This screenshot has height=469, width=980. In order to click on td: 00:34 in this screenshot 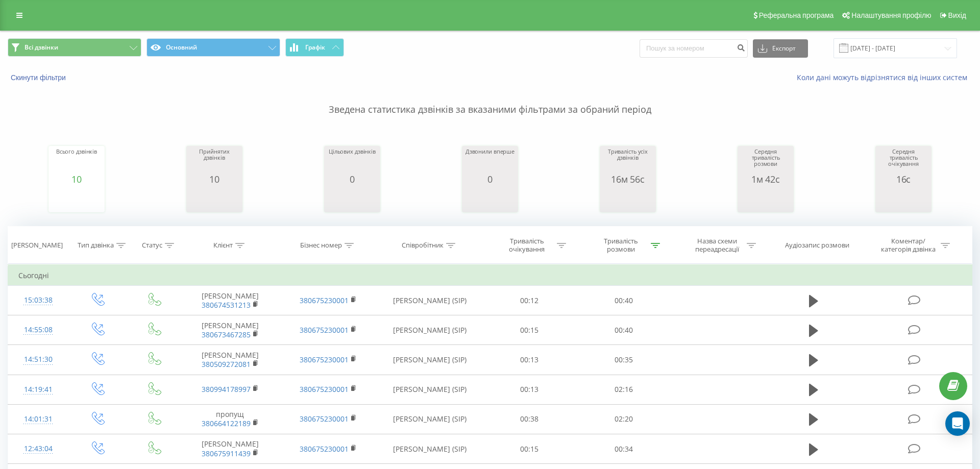, I will do `click(623, 449)`.